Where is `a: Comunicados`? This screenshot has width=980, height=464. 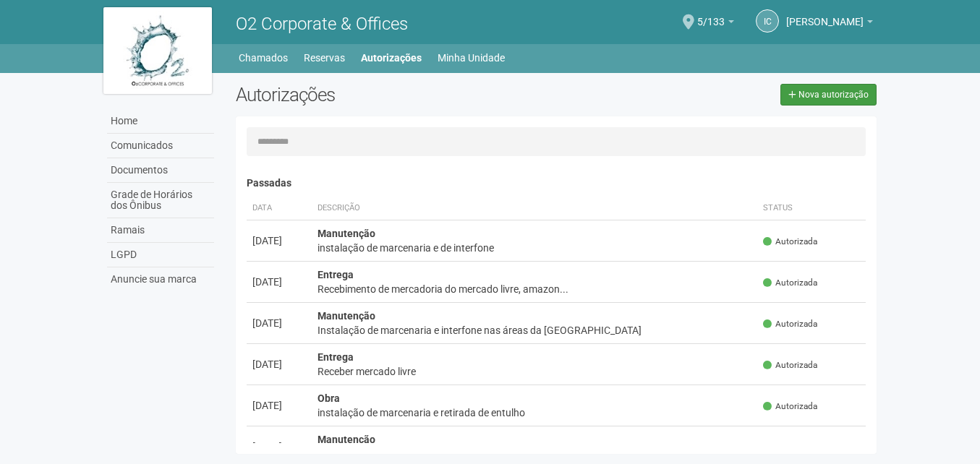 a: Comunicados is located at coordinates (160, 146).